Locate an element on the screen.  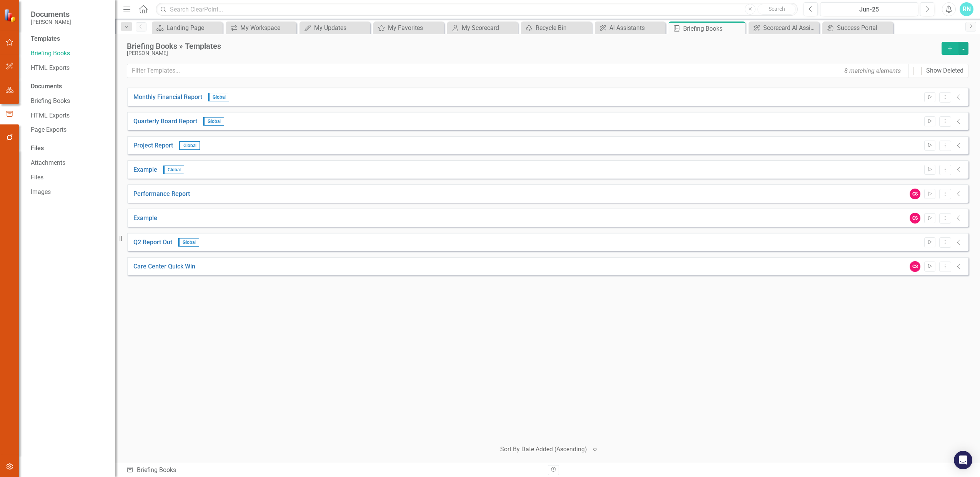
a: Recycle Bin is located at coordinates (556, 27).